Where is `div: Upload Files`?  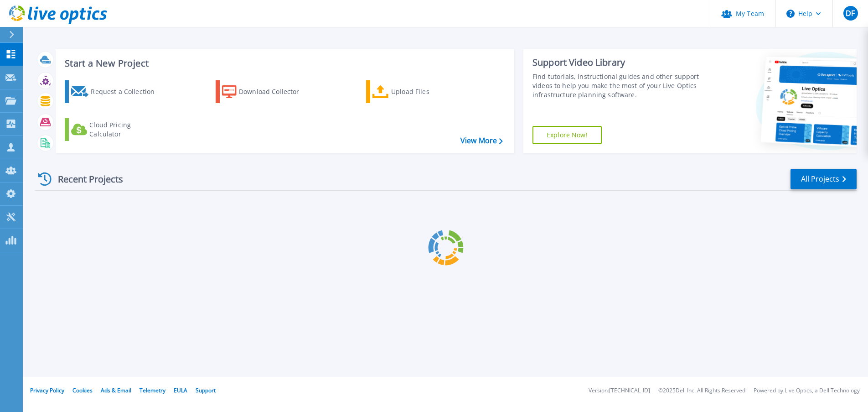
div: Upload Files is located at coordinates (428, 92).